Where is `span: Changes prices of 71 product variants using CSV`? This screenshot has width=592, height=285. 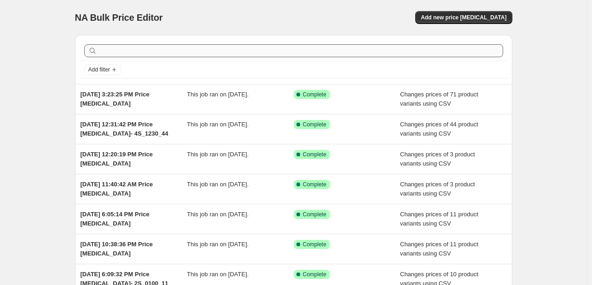
span: Changes prices of 71 product variants using CSV is located at coordinates (439, 99).